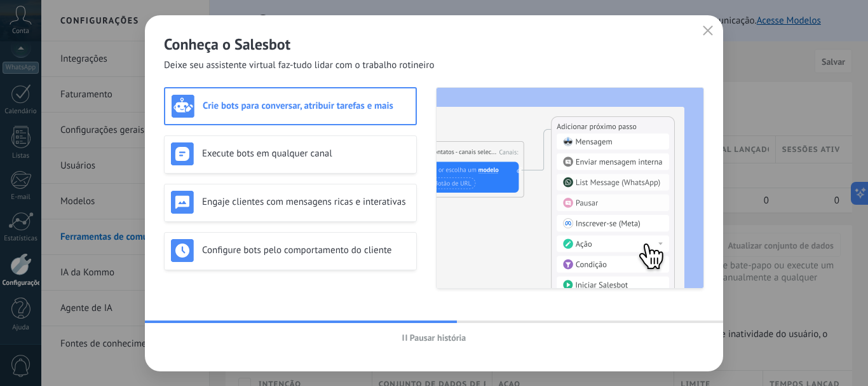  What do you see at coordinates (434, 44) in the screenshot?
I see `h2: Conheça o Salesbot` at bounding box center [434, 44].